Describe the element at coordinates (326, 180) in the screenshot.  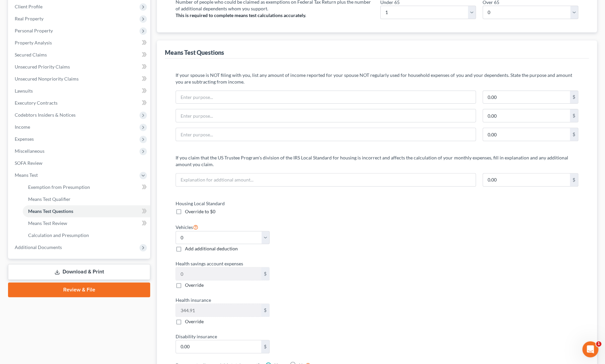
I see `input: Explanation for addtional amount...` at that location.